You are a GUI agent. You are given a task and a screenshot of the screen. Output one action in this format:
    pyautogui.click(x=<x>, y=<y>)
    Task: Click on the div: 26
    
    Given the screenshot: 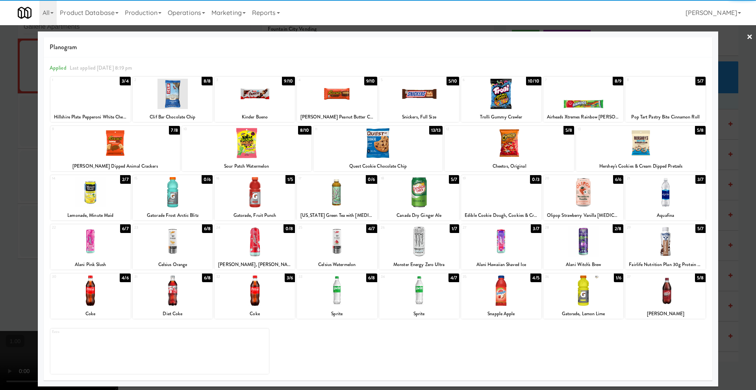 What is the action you would take?
    pyautogui.click(x=400, y=228)
    